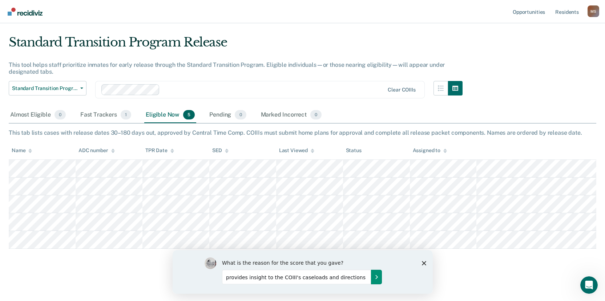 The height and width of the screenshot is (301, 605). Describe the element at coordinates (227, 115) in the screenshot. I see `div: Pending0` at that location.